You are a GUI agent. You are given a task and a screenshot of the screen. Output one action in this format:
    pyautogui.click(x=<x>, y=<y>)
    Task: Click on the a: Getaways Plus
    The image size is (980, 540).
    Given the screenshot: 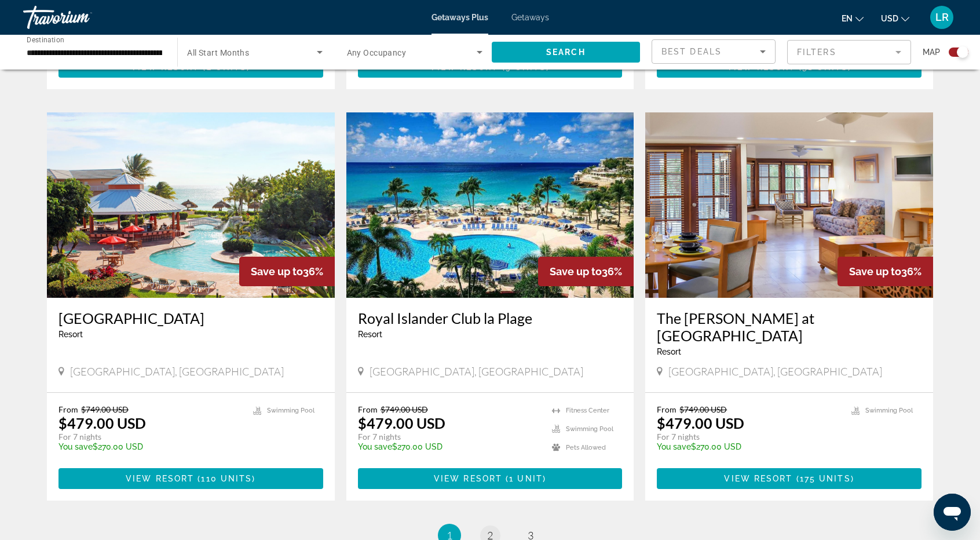 What is the action you would take?
    pyautogui.click(x=460, y=17)
    